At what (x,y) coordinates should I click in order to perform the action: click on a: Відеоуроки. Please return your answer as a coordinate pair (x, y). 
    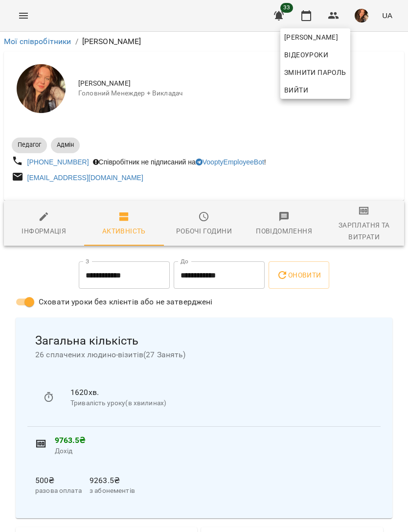
    Looking at the image, I should click on (307, 55).